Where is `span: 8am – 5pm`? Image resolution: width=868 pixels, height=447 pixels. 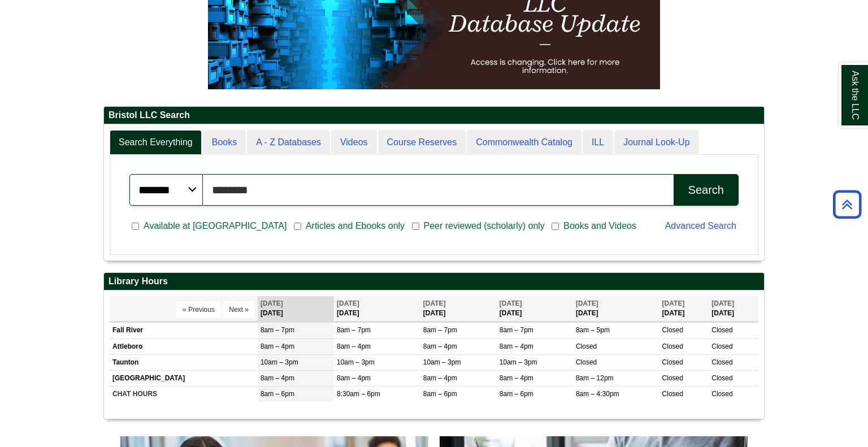 span: 8am – 5pm is located at coordinates (593, 330).